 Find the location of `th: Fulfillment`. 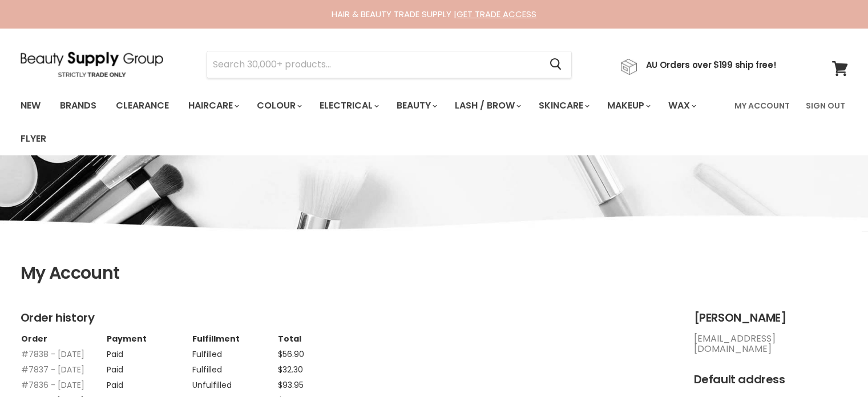

th: Fulfillment is located at coordinates (235, 338).